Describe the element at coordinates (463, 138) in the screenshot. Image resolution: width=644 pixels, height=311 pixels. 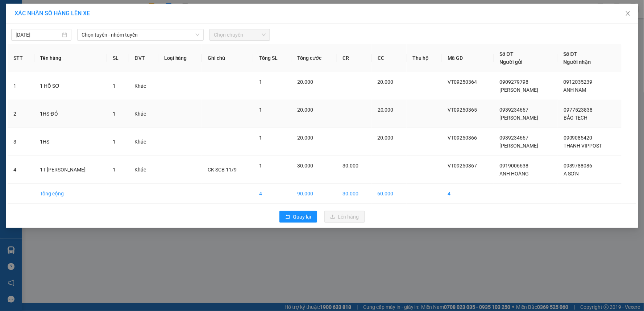
I see `span: VT09250366` at that location.